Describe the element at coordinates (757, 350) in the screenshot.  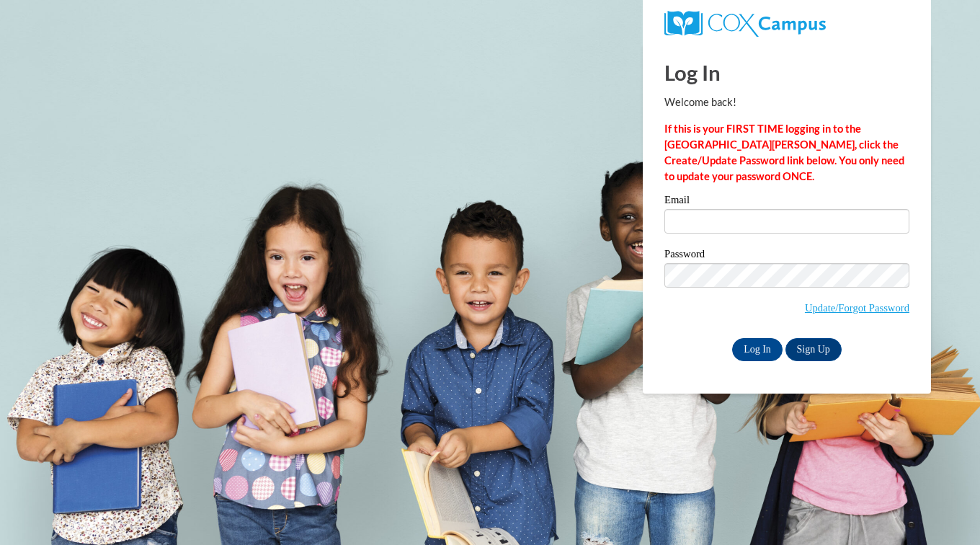
I see `input: Log In` at that location.